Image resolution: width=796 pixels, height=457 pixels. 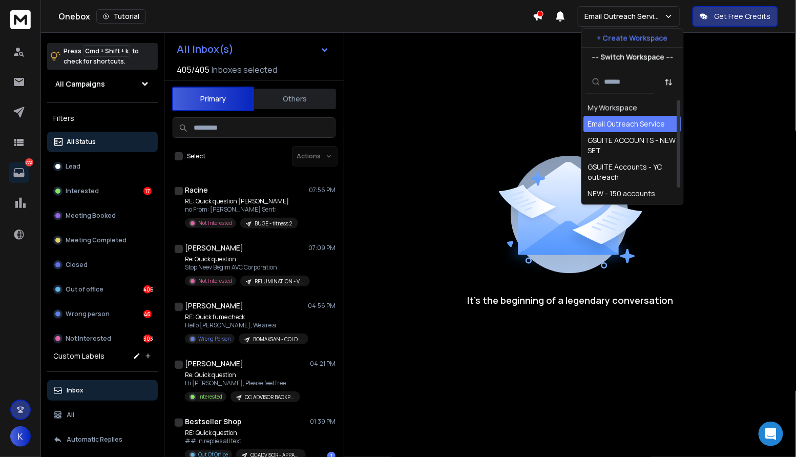 What do you see at coordinates (247, 317) in the screenshot?
I see `p: RE: Quick fume check` at bounding box center [247, 317].